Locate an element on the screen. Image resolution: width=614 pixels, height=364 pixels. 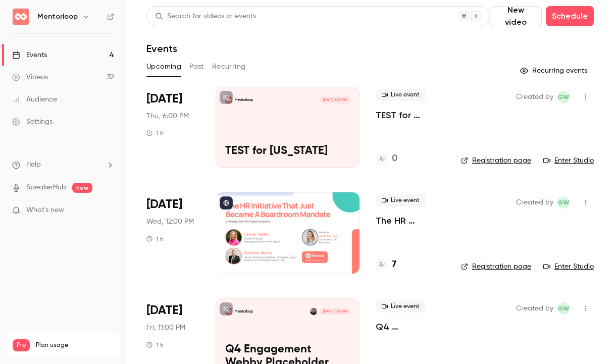
div: Events is located at coordinates (29, 55).